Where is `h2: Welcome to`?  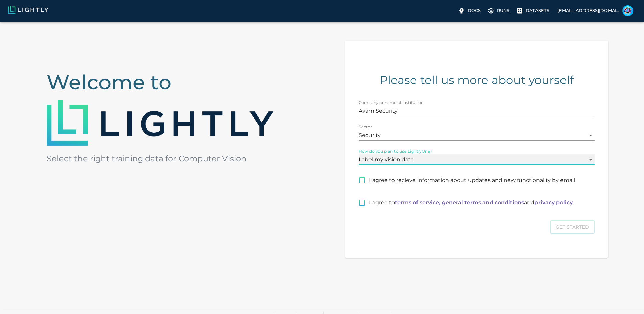
h2: Welcome to is located at coordinates (173, 82).